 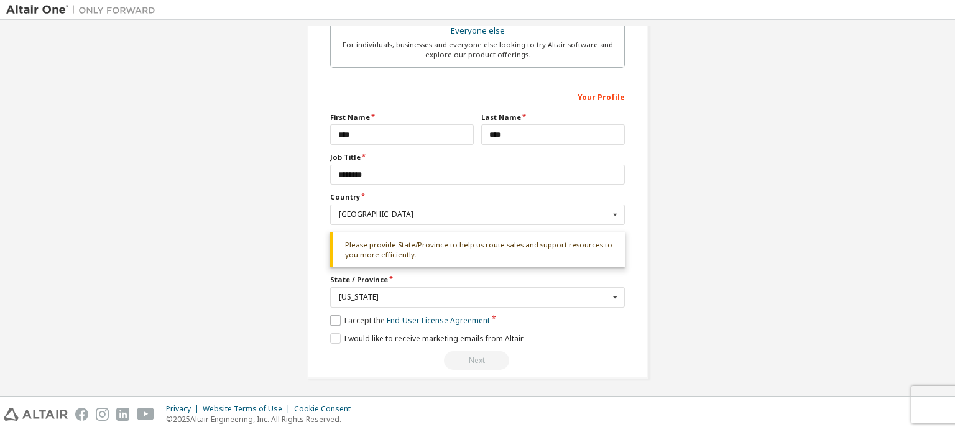 I want to click on div: For individuals, businesses and everyone else looking to try Altair software and explore our prod..., so click(x=478, y=50).